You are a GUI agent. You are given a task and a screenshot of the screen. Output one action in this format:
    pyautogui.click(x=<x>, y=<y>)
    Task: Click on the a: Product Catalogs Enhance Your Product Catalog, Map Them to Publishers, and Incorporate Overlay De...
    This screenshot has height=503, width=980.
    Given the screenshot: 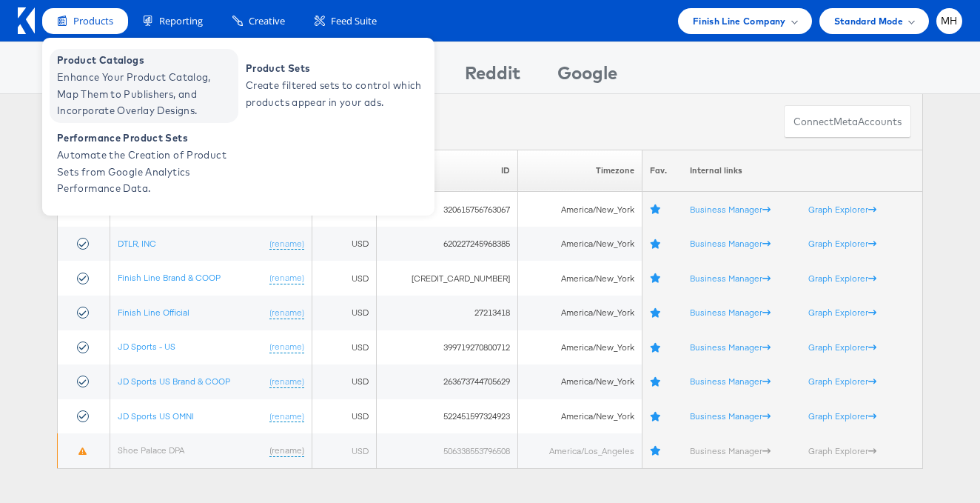 What is the action you would take?
    pyautogui.click(x=144, y=86)
    